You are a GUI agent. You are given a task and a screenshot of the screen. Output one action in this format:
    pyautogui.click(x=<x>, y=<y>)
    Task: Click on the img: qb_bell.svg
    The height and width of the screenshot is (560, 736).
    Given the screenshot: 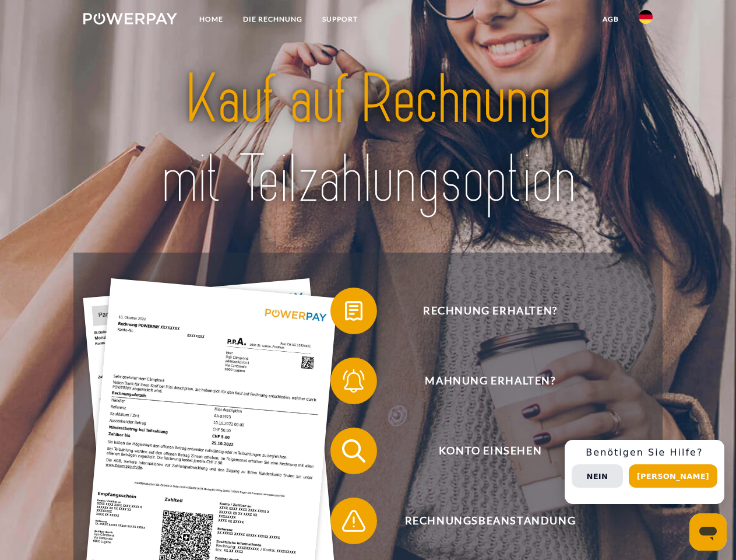 What is the action you would take?
    pyautogui.click(x=354, y=381)
    